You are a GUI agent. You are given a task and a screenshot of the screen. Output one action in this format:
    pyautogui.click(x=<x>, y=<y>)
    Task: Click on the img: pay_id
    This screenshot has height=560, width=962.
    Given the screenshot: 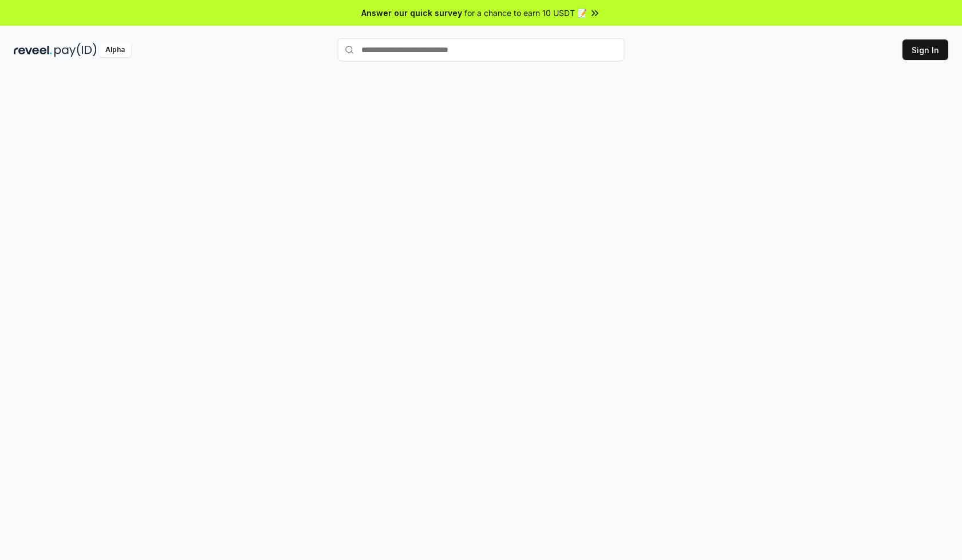 What is the action you would take?
    pyautogui.click(x=76, y=50)
    